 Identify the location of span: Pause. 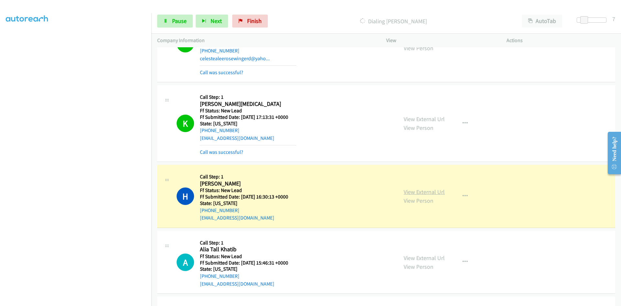
(179, 21).